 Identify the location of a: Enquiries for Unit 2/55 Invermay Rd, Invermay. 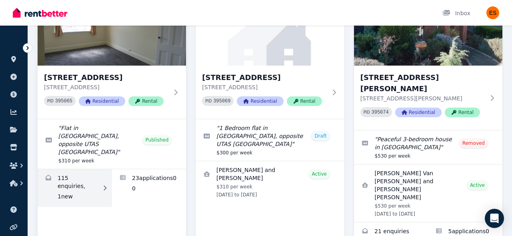
(75, 188).